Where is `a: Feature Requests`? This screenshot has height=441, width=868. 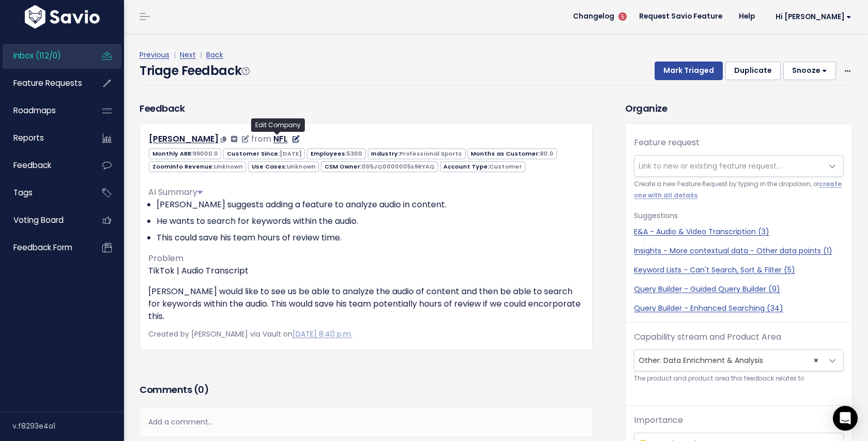
a: Feature Requests is located at coordinates (44, 83).